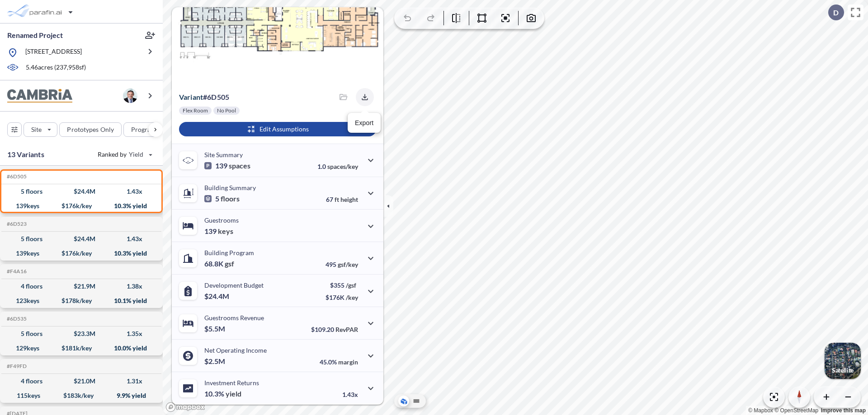 The image size is (868, 415). I want to click on p: Guestrooms, so click(221, 220).